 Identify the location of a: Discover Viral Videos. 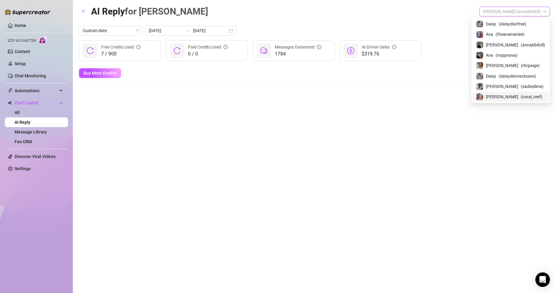
(35, 157).